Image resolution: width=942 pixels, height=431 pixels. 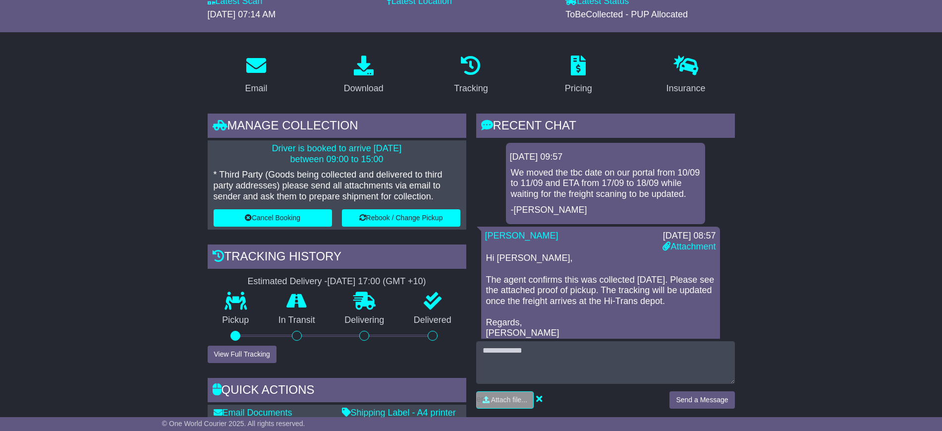 I want to click on div: Tracking history, so click(x=337, y=258).